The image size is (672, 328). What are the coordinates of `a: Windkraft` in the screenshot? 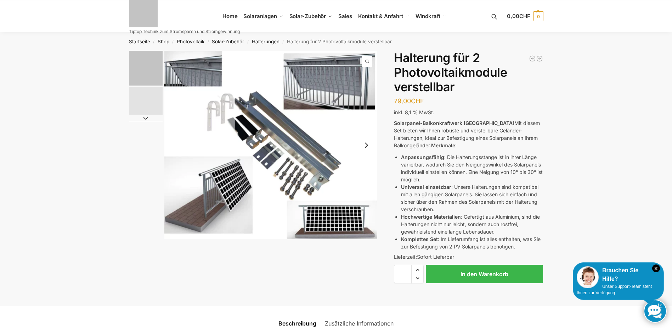 It's located at (431, 16).